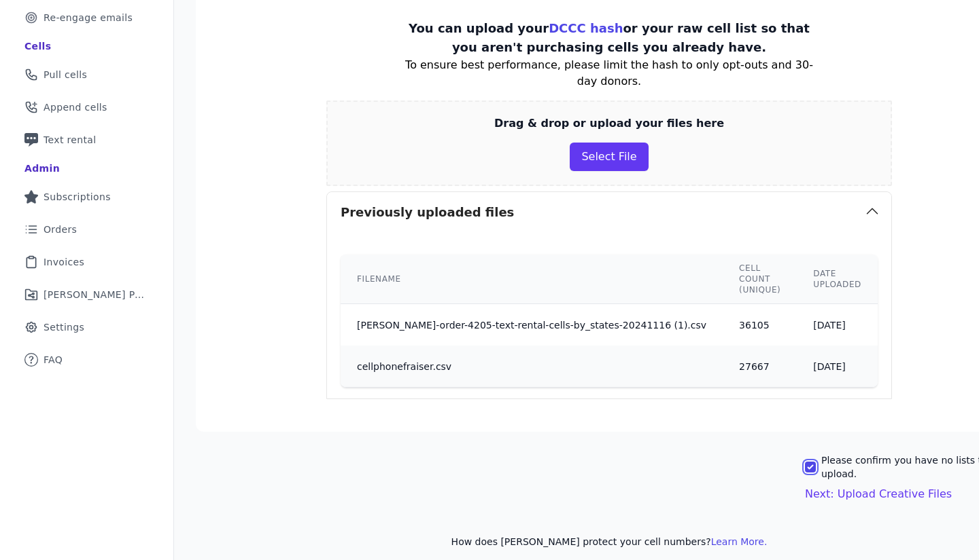 The image size is (979, 560). I want to click on button: Learn More., so click(739, 542).